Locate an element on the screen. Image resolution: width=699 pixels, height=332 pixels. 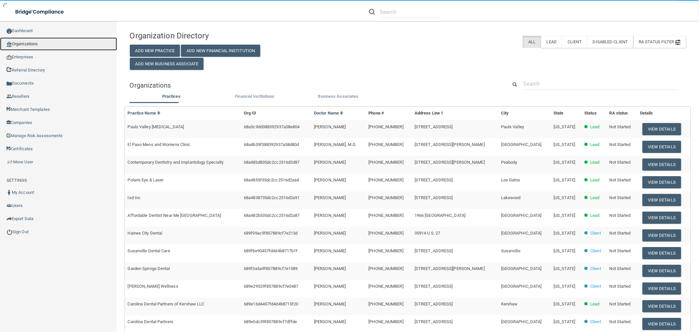
span: Business Associates is located at coordinates (338, 96).